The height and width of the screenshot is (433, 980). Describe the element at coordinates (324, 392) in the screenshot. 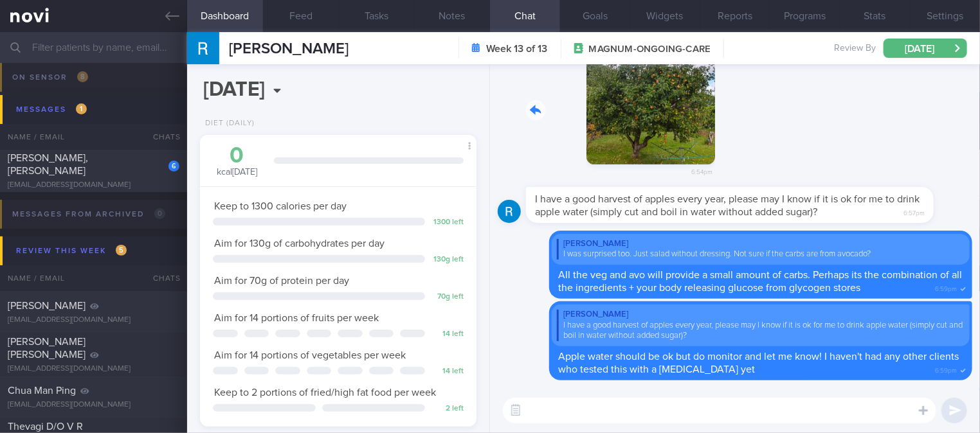

I see `span: Keep to 2 portions of fried/high fat food per week` at that location.